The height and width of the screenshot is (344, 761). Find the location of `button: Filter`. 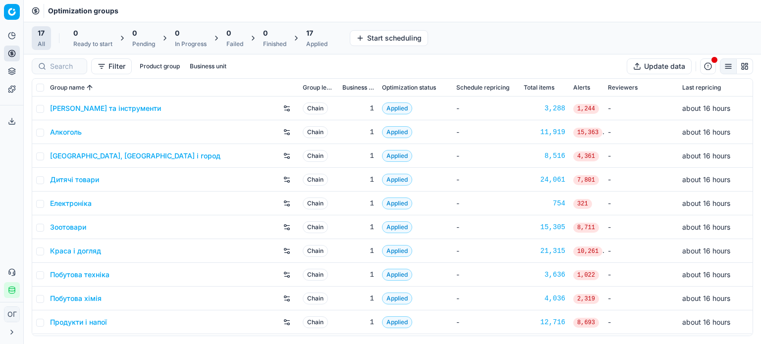

button: Filter is located at coordinates (111, 66).